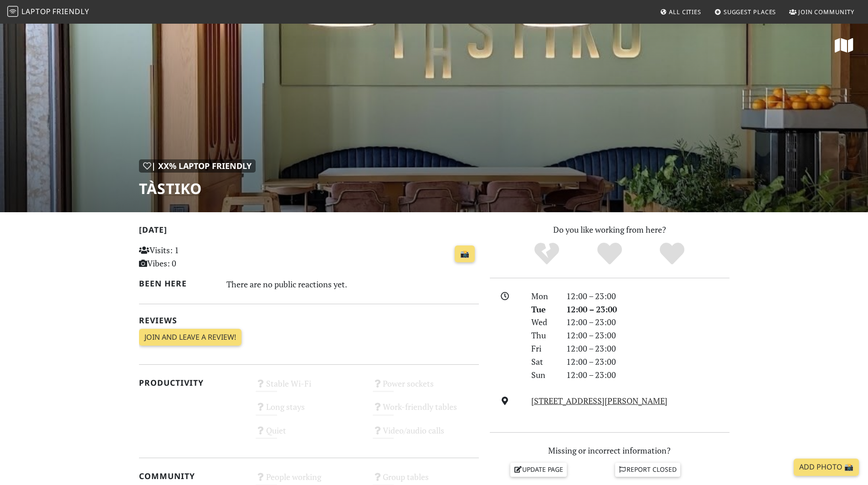  I want to click on a: Report closed, so click(648, 470).